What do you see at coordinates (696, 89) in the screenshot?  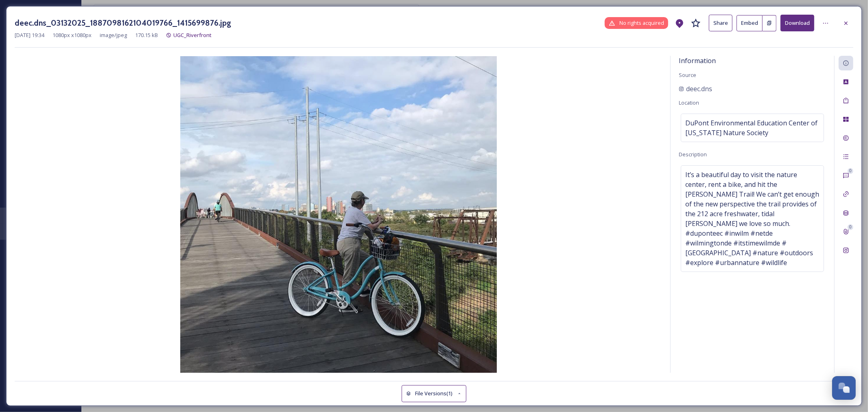 I see `a: deec.dns` at bounding box center [696, 89].